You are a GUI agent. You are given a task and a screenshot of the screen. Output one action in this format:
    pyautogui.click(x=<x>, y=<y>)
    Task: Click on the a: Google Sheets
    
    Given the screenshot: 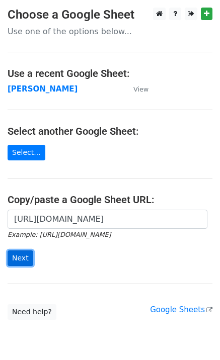 What is the action you would take?
    pyautogui.click(x=181, y=309)
    